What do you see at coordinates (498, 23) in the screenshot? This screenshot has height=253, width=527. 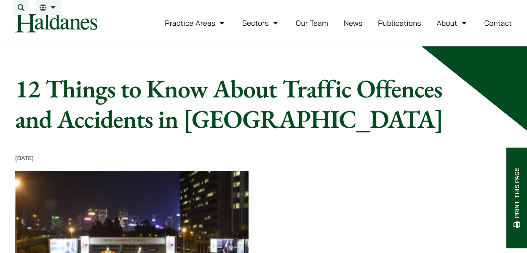 I see `a: Contact` at bounding box center [498, 23].